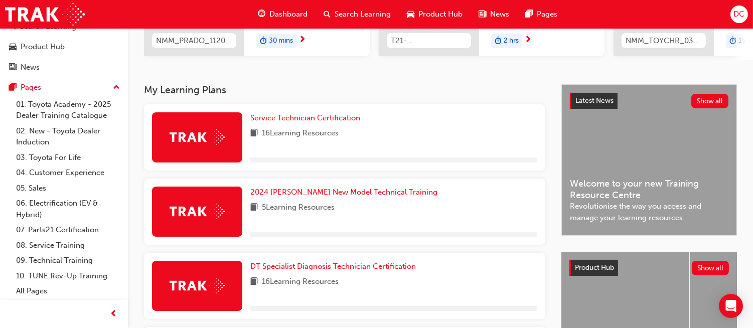 The height and width of the screenshot is (328, 753). I want to click on a: 06. Electrification (EV & Hybrid), so click(68, 209).